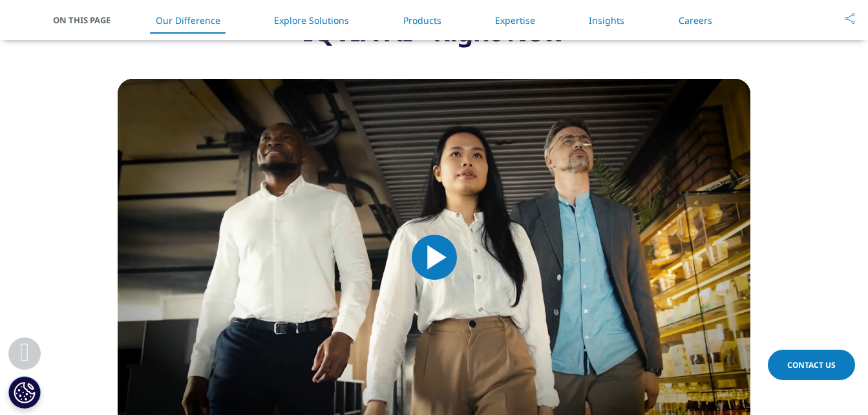 The image size is (868, 415). Describe the element at coordinates (422, 20) in the screenshot. I see `a: Products` at that location.